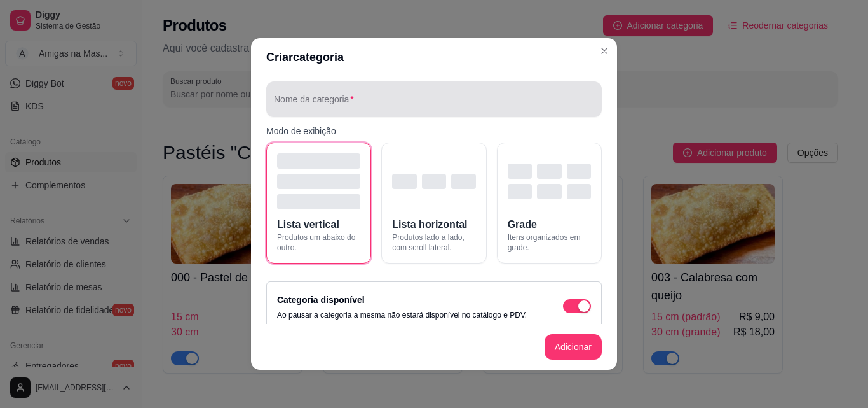 The height and width of the screenshot is (408, 868). Describe the element at coordinates (434, 57) in the screenshot. I see `header: Criar categoria` at that location.